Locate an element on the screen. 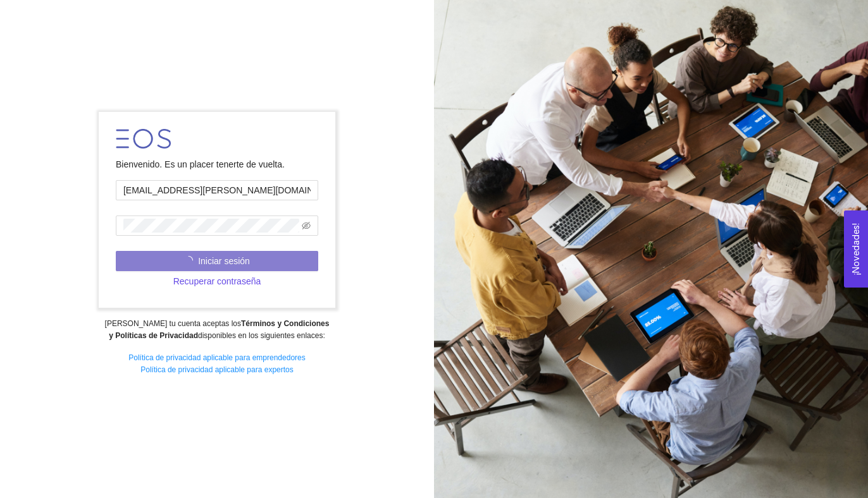 Image resolution: width=868 pixels, height=498 pixels. img: LOGO is located at coordinates (143, 138).